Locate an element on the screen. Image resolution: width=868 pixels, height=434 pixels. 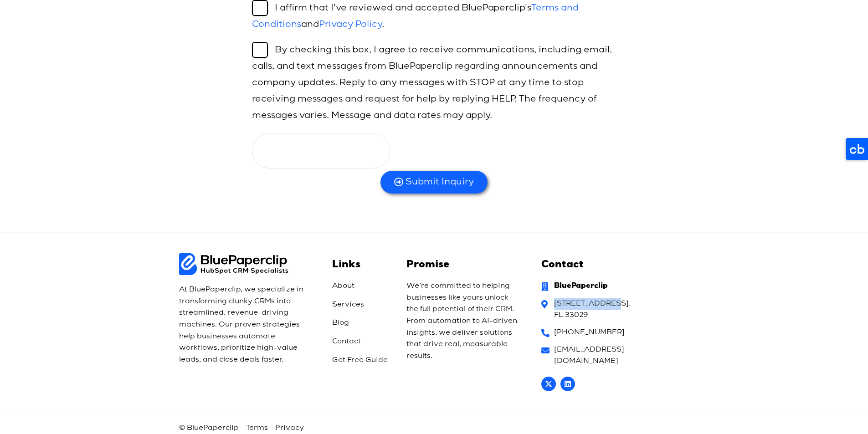
img: BluePaperClip Logo black is located at coordinates (234, 264).